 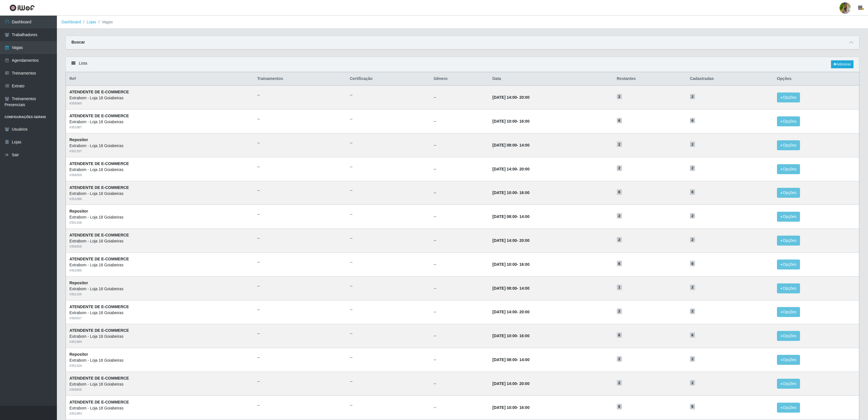 I want to click on th: Data, so click(x=551, y=79).